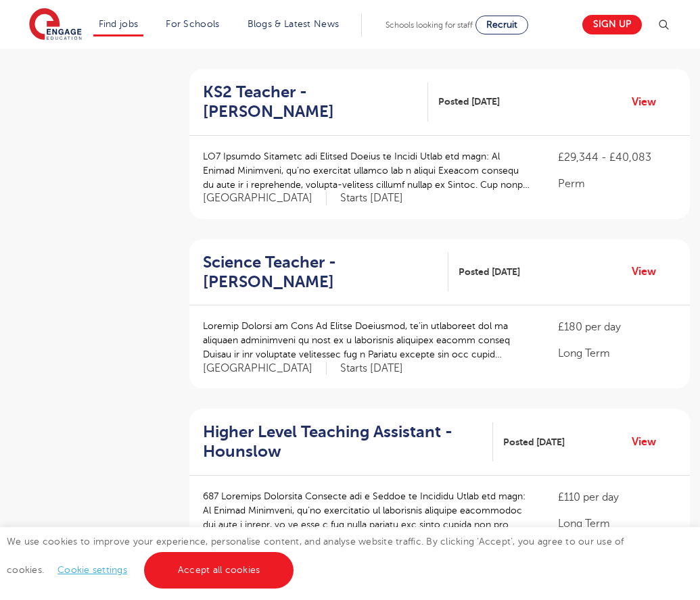 The image size is (700, 600). What do you see at coordinates (616, 157) in the screenshot?
I see `p: £29,344 - £40,083` at bounding box center [616, 157].